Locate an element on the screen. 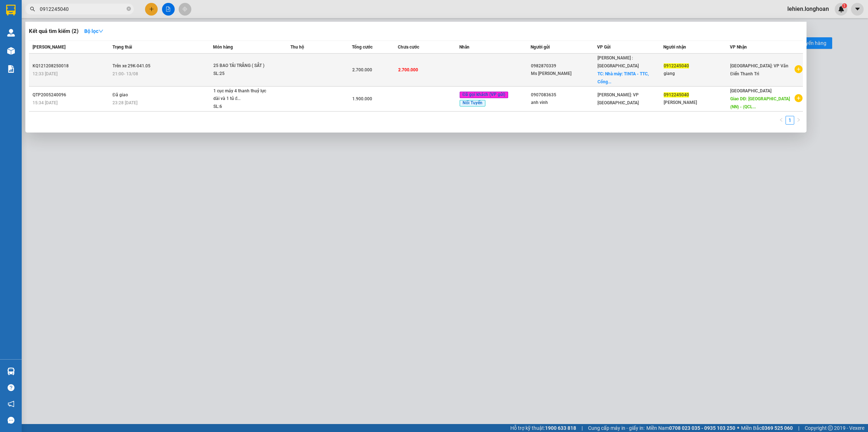  span: Chưa cước is located at coordinates (409, 47).